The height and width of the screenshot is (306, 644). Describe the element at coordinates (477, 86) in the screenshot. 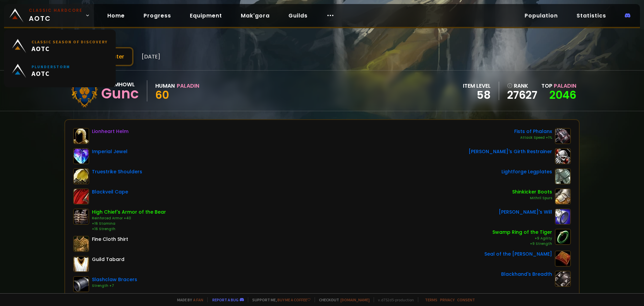

I see `div: item level` at that location.